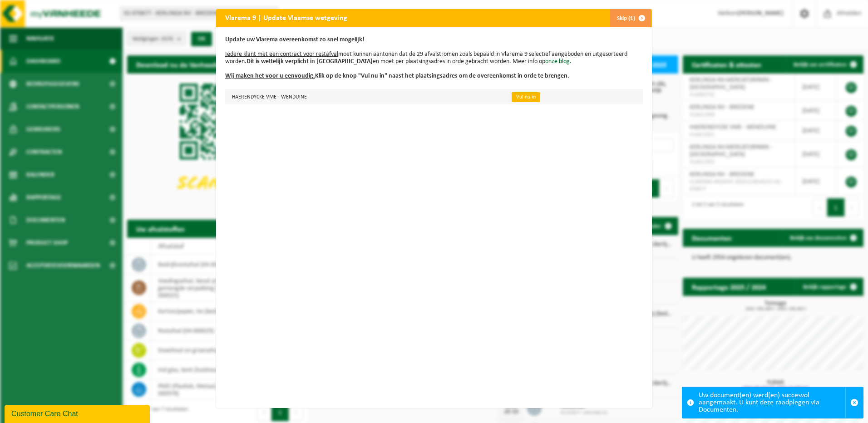 The height and width of the screenshot is (423, 868). What do you see at coordinates (558, 61) in the screenshot?
I see `a: onze blog.` at bounding box center [558, 61].